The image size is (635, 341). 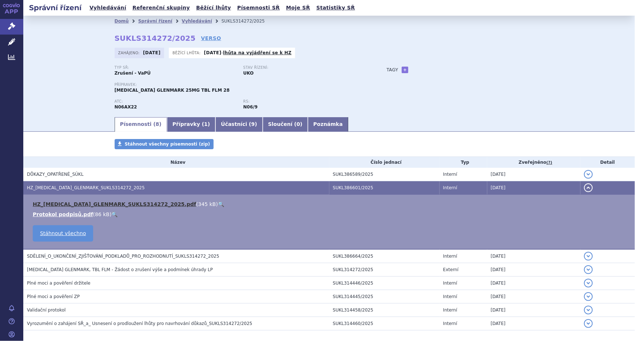 What do you see at coordinates (251, 107) in the screenshot?
I see `strong: agomelatin` at bounding box center [251, 107].